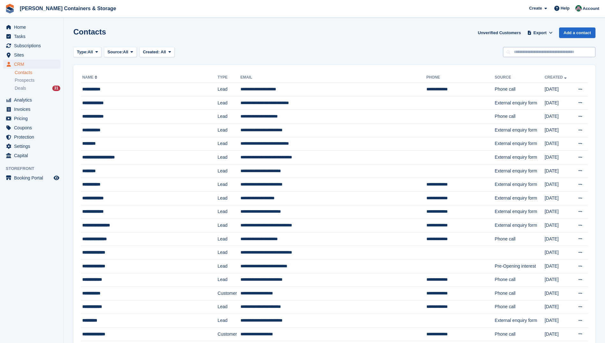 The height and width of the screenshot is (343, 605). What do you see at coordinates (229, 293) in the screenshot?
I see `td: Customer` at bounding box center [229, 293].